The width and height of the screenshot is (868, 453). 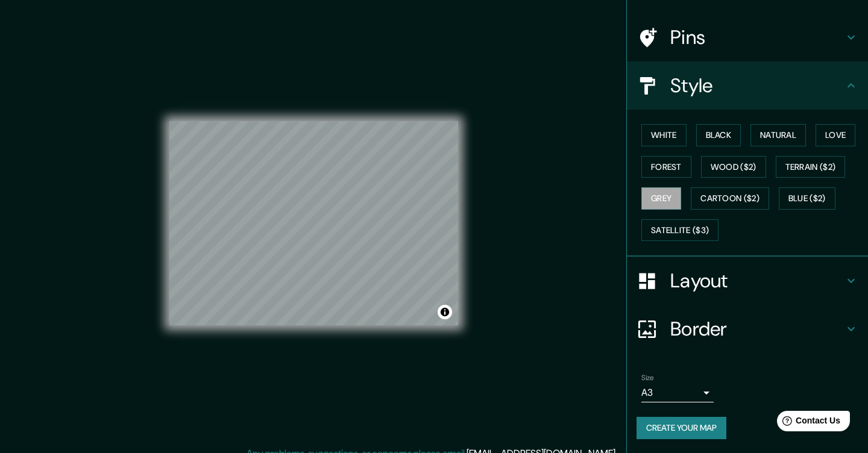 I want to click on button: Natural, so click(x=778, y=135).